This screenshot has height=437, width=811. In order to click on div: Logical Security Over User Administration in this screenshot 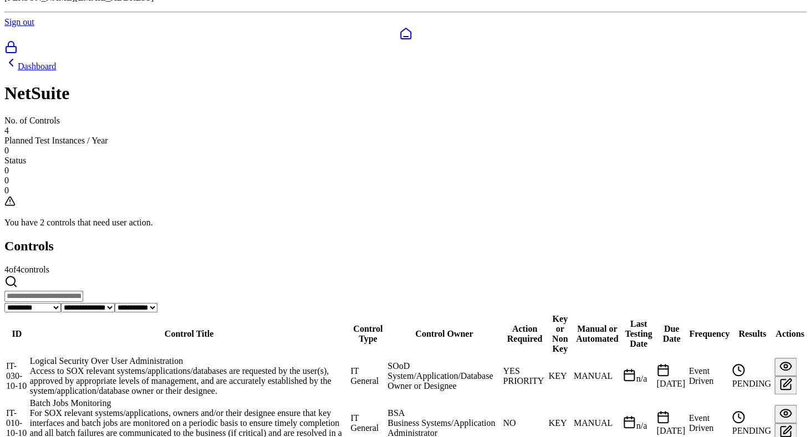, I will do `click(189, 361)`.